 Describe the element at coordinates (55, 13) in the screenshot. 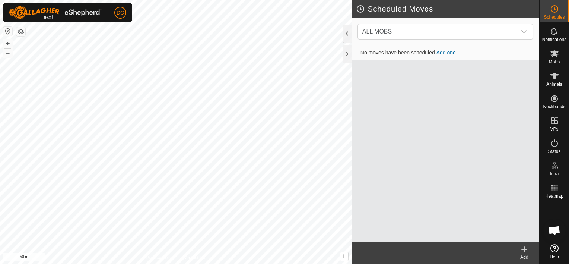

I see `img: Gallagher Logo` at that location.